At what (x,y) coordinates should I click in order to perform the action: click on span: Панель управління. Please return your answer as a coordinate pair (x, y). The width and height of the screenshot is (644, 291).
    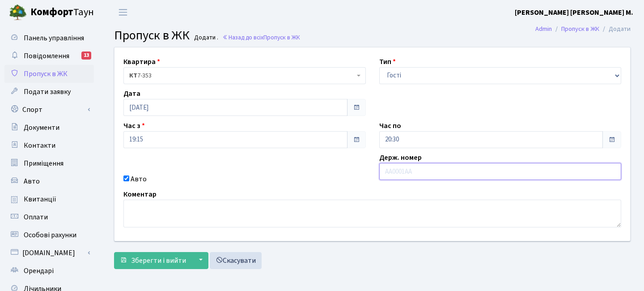
    Looking at the image, I should click on (53, 38).